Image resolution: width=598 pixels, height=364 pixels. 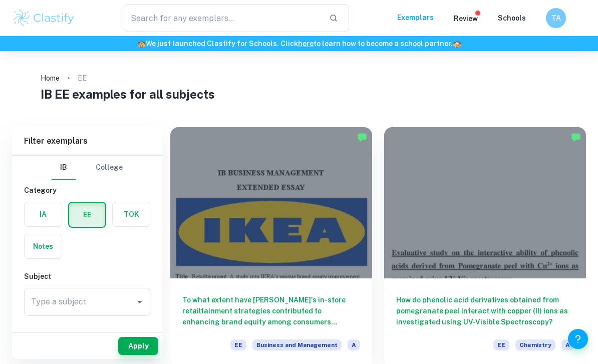 What do you see at coordinates (87, 141) in the screenshot?
I see `h6: Filter exemplars` at bounding box center [87, 141].